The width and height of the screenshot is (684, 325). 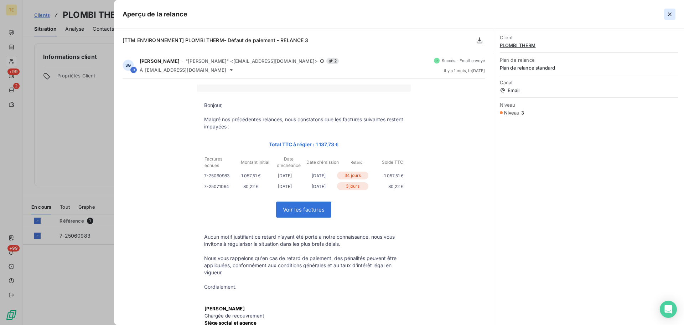 What do you see at coordinates (464, 61) in the screenshot?
I see `span: Succès - Email envoyé` at bounding box center [464, 61].